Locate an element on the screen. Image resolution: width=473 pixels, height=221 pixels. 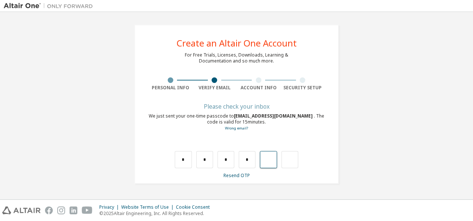
a: Go back to the registration form is located at coordinates (236, 128).